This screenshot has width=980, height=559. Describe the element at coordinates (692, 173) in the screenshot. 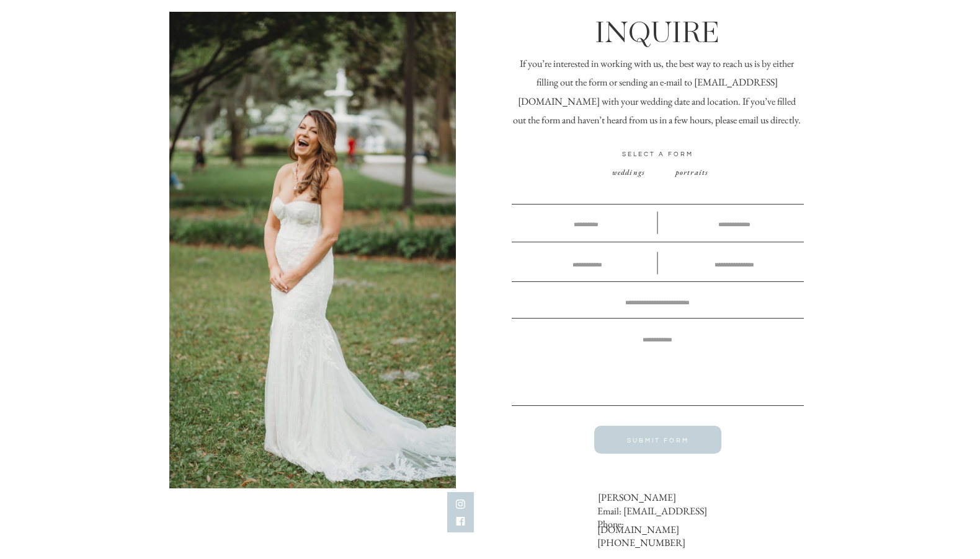

I see `p: portraits` at that location.